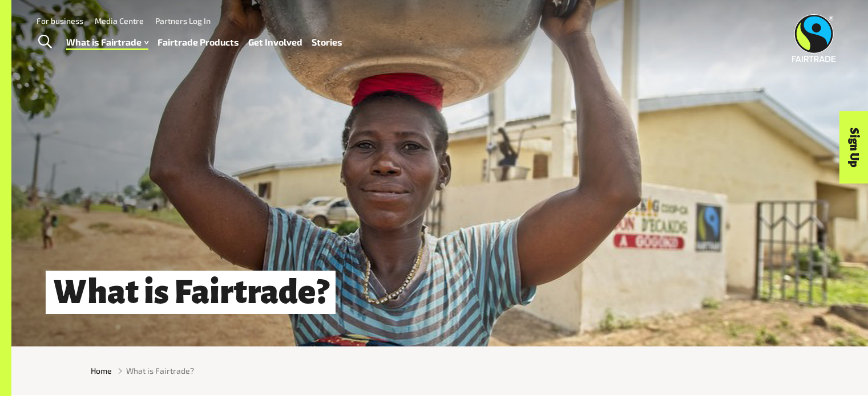 Image resolution: width=868 pixels, height=396 pixels. Describe the element at coordinates (183, 21) in the screenshot. I see `a: Partners Log In` at that location.